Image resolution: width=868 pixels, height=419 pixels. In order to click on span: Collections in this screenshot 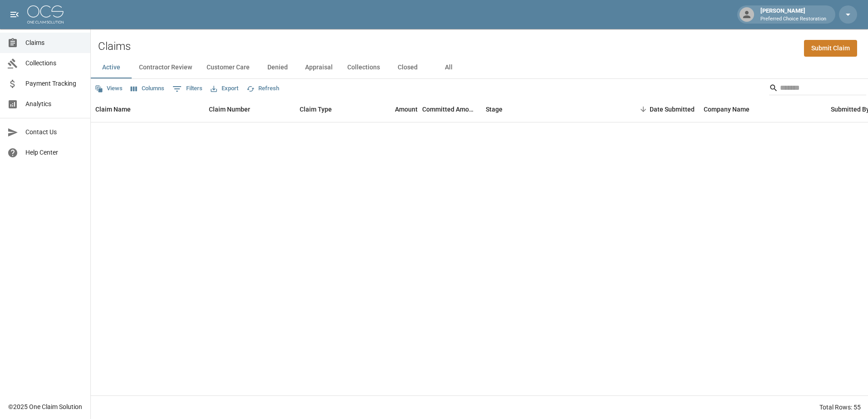, I will do `click(54, 63)`.